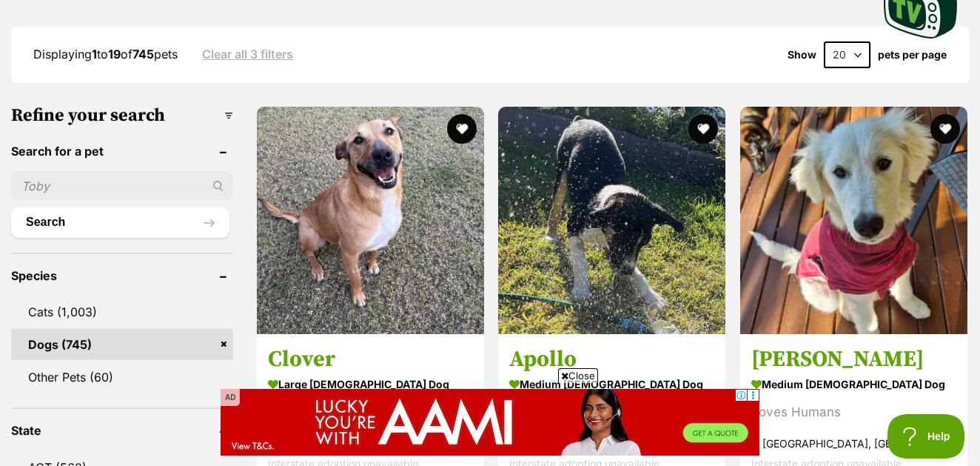 Image resolution: width=980 pixels, height=466 pixels. What do you see at coordinates (230, 397) in the screenshot?
I see `span: AD` at bounding box center [230, 397].